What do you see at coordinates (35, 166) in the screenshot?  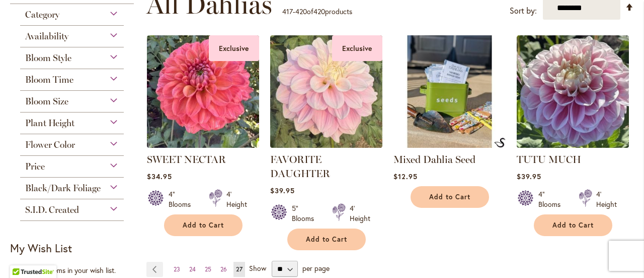 I see `span: Price` at bounding box center [35, 166].